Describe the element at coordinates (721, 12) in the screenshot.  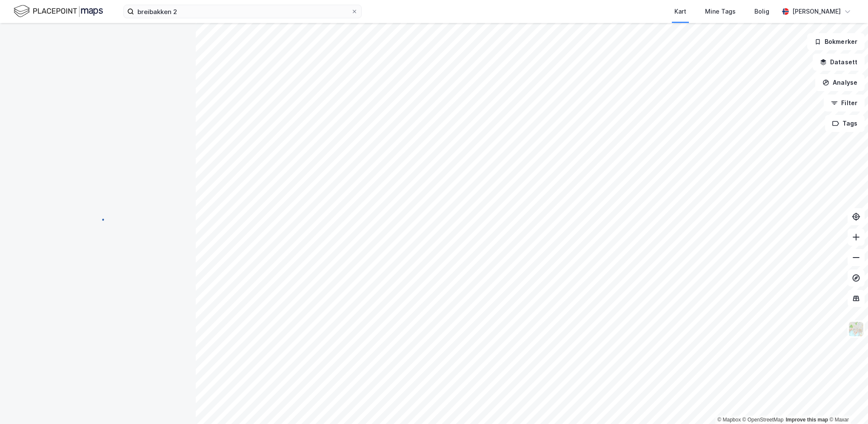
I see `div: Mine Tags` at that location.